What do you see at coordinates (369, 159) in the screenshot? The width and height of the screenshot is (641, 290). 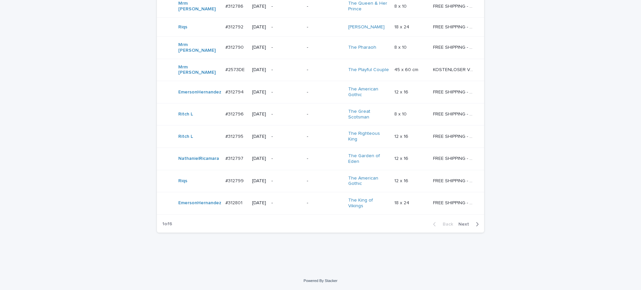 I see `a: The Garden of Eden` at bounding box center [369, 159].